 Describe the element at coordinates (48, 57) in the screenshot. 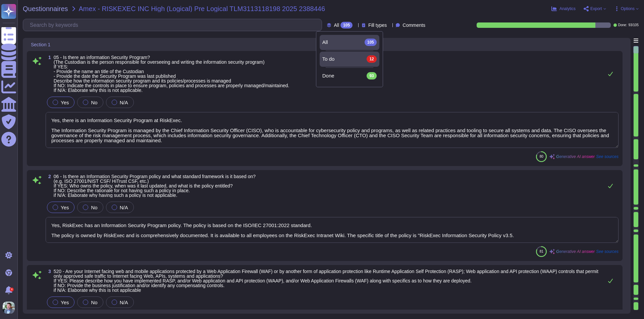

I see `span: 1` at that location.